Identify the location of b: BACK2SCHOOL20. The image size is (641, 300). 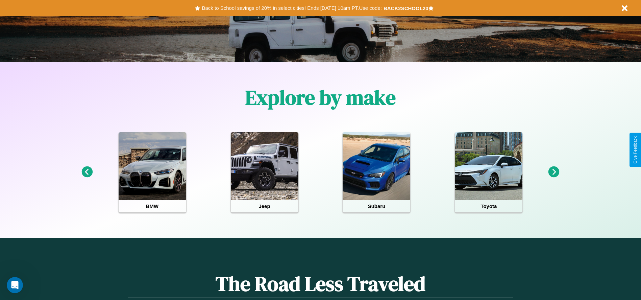
(406, 8).